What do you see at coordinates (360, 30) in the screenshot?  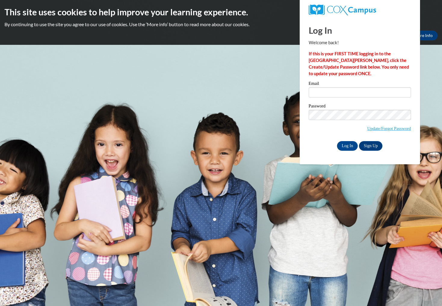 I see `h1: Log In` at bounding box center [360, 30].